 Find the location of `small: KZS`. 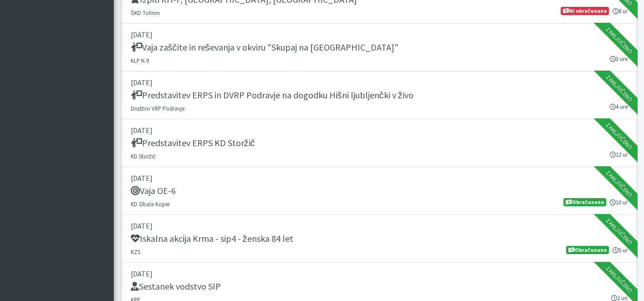

small: KZS is located at coordinates (135, 252).